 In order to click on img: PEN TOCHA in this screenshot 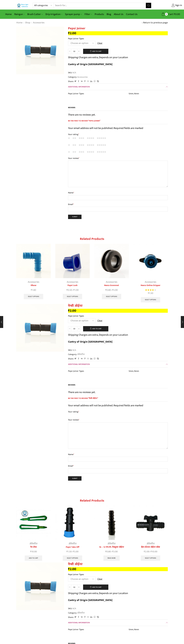, I will do `click(33, 523)`.